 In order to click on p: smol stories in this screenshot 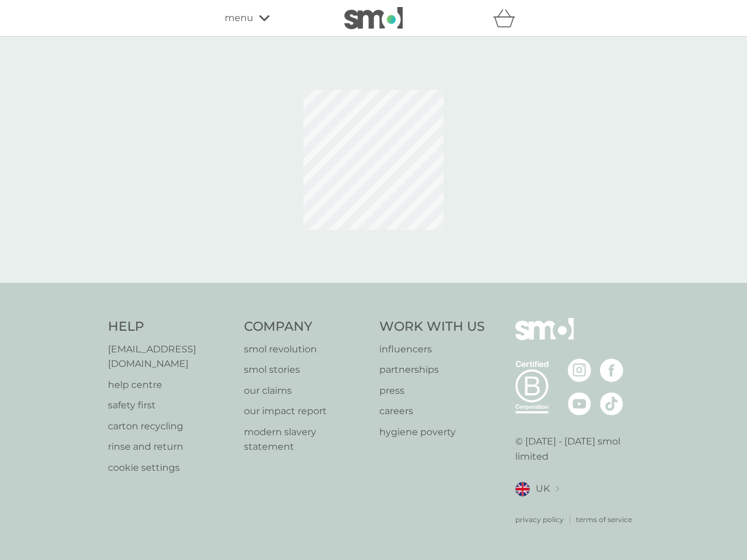, I will do `click(306, 369)`.